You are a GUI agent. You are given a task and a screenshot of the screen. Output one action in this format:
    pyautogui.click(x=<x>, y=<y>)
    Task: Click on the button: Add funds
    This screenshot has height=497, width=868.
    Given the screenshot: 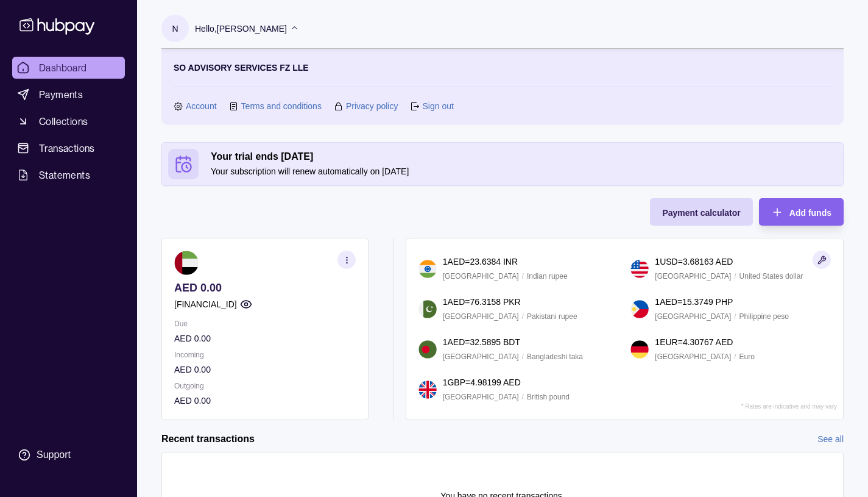 What is the action you would take?
    pyautogui.click(x=801, y=212)
    